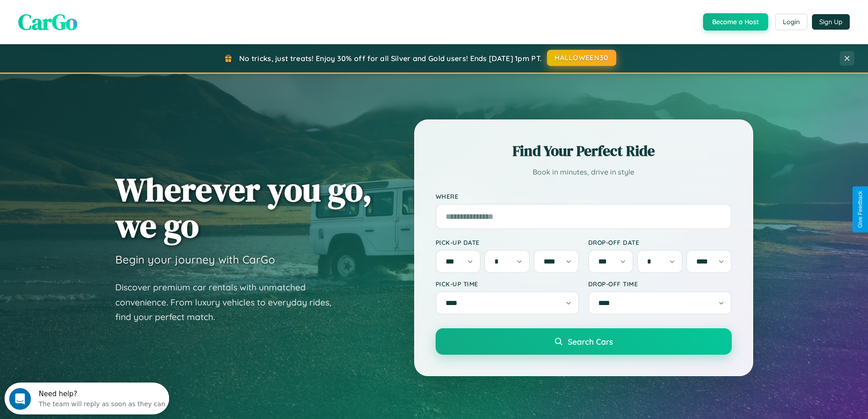  What do you see at coordinates (87, 16) in the screenshot?
I see `div: Open Intercom Messenger` at bounding box center [87, 16].